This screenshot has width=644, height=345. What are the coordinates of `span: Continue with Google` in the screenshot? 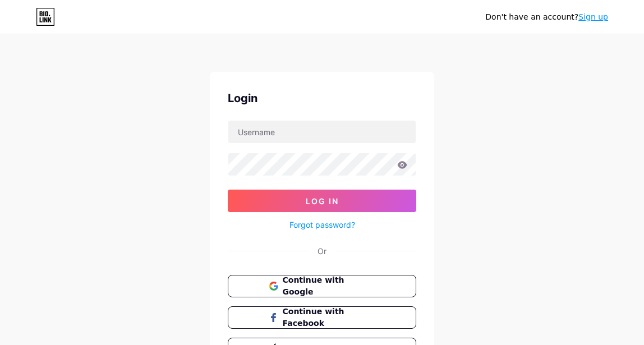 It's located at (329, 286).